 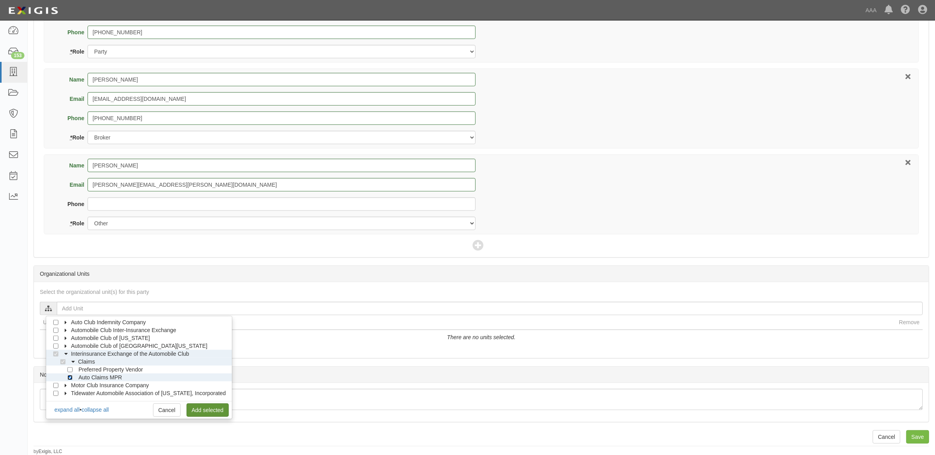 I want to click on i: Help Center - Complianz, so click(x=905, y=10).